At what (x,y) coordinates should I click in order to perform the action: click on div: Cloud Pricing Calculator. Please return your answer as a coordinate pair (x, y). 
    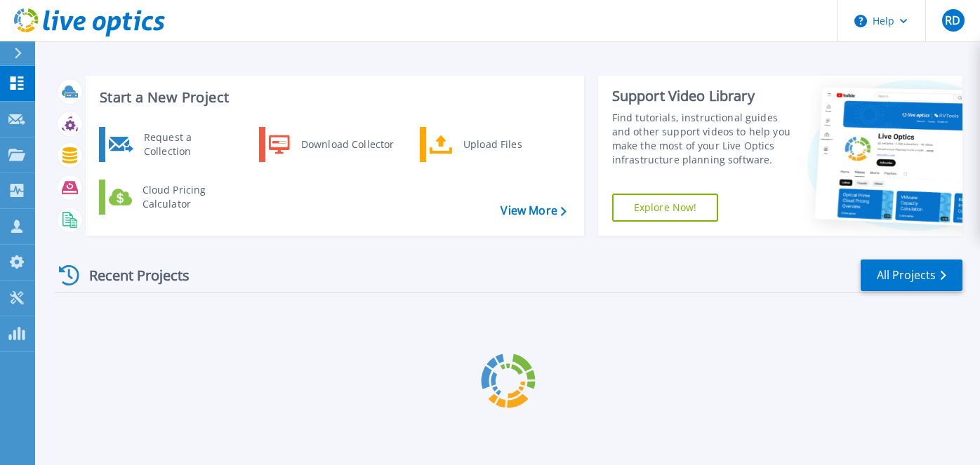
    Looking at the image, I should click on (187, 197).